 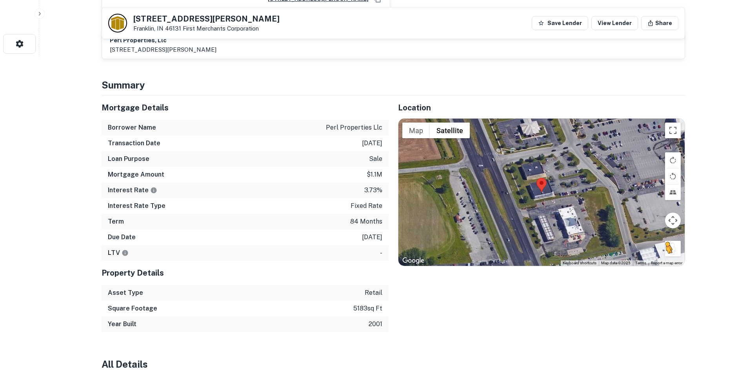 I want to click on h6: Year Built, so click(x=122, y=325).